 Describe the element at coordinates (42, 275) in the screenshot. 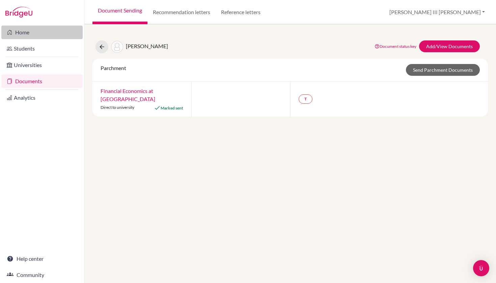

I see `a: Community` at that location.